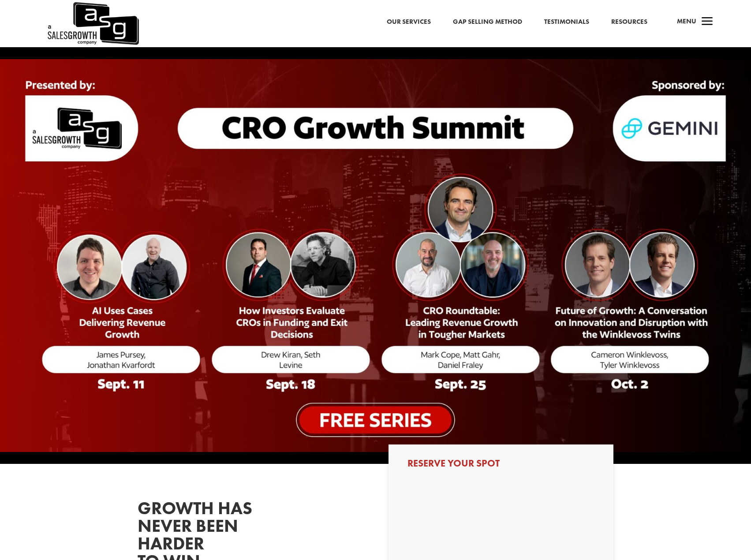 The image size is (751, 560). What do you see at coordinates (687, 21) in the screenshot?
I see `span: Menu` at bounding box center [687, 21].